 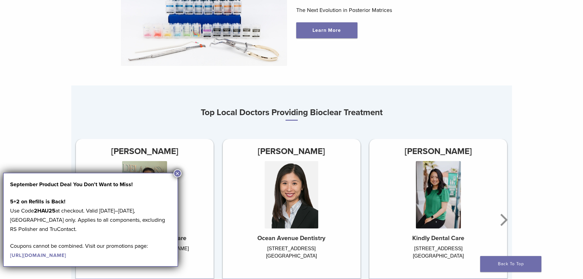 I want to click on img: Dr. Sandy Shih, so click(x=292, y=195).